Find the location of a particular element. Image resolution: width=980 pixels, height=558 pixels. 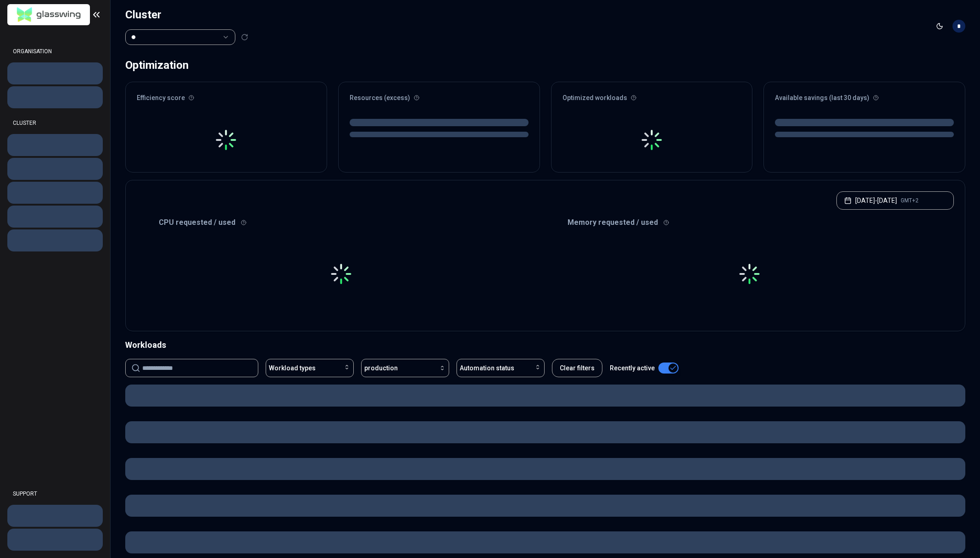

span: Automation status is located at coordinates (487, 368).